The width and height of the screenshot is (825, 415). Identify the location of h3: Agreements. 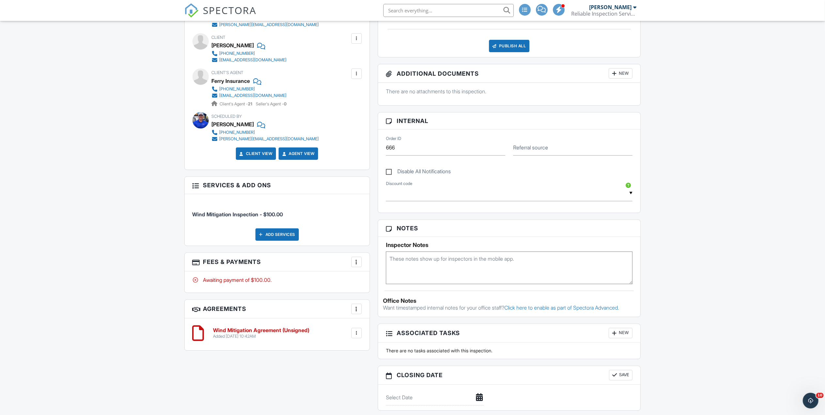
(277, 309).